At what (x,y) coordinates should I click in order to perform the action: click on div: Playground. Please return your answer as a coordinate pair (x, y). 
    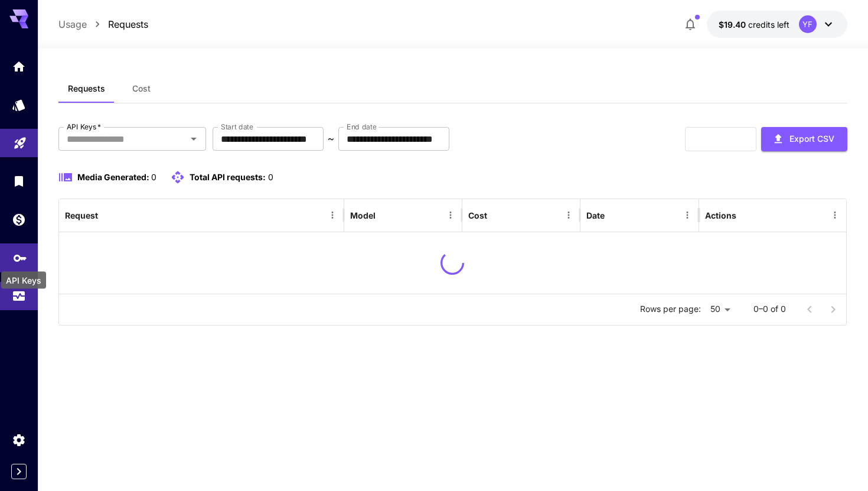
    Looking at the image, I should click on (20, 139).